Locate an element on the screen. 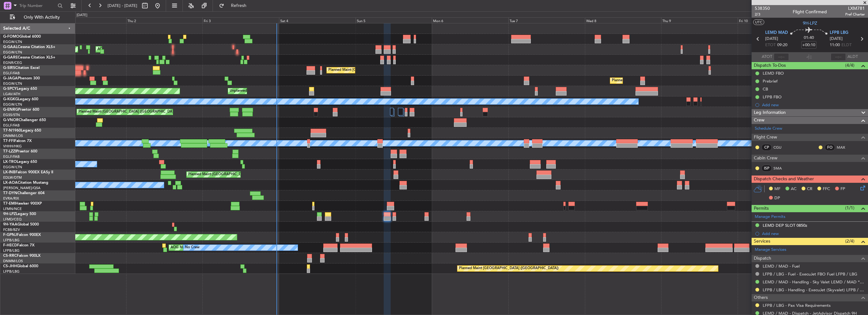  span: AC is located at coordinates (794, 189).